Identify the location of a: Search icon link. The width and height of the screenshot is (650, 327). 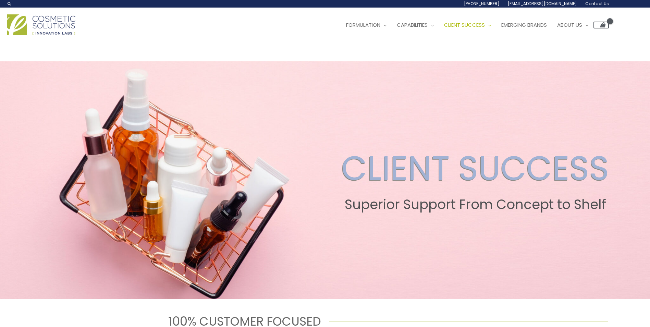
(10, 4).